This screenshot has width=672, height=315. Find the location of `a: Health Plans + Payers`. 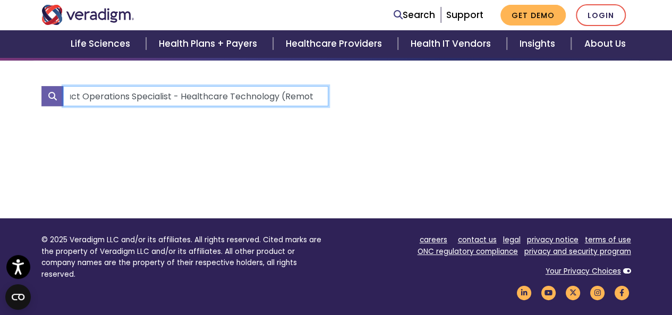

a: Health Plans + Payers is located at coordinates (209, 44).